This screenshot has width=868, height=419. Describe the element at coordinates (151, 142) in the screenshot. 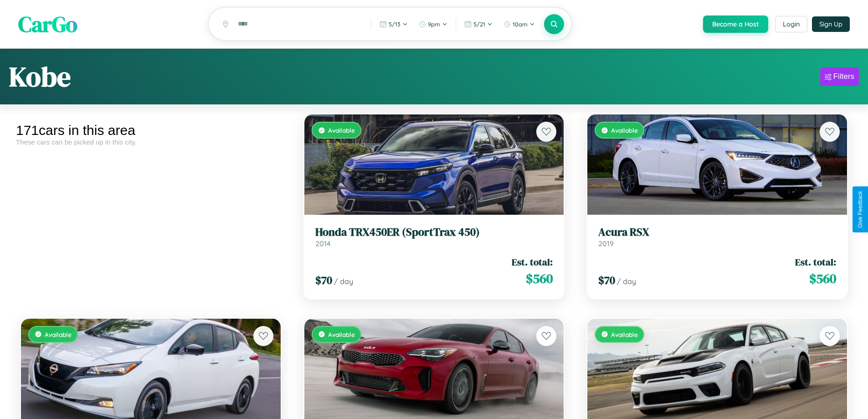

I see `div: These cars can be picked up in this city.` at that location.